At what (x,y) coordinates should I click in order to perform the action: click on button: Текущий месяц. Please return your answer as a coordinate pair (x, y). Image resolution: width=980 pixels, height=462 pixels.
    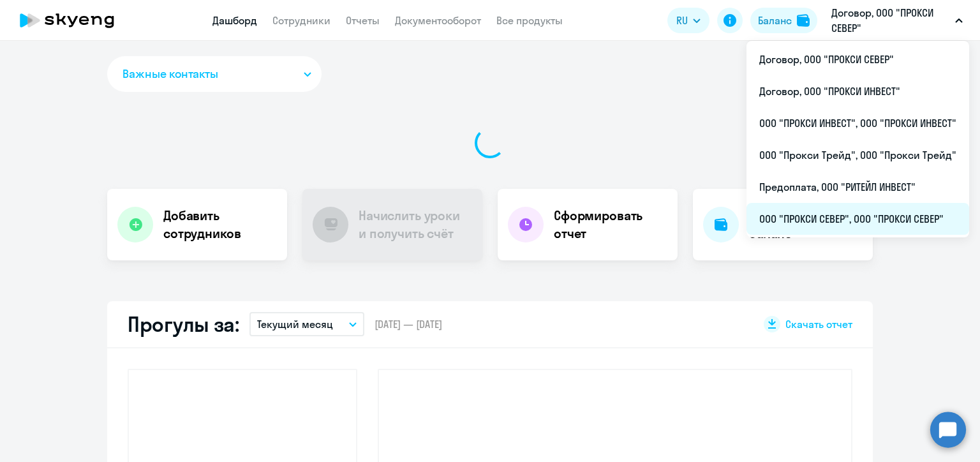
    Looking at the image, I should click on (307, 324).